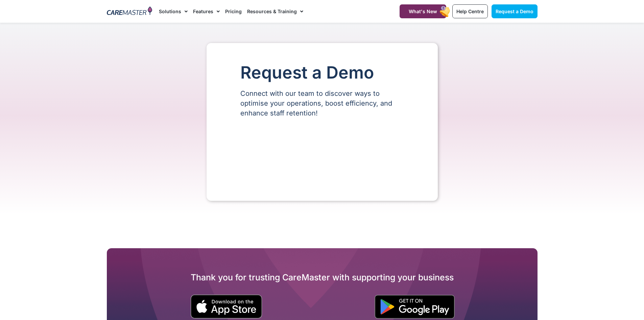 Image resolution: width=644 pixels, height=320 pixels. I want to click on h2: Thank you for trusting CareMaster with supporting your business, so click(322, 277).